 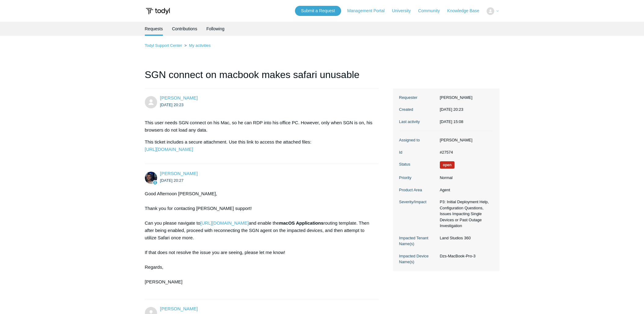 What do you see at coordinates (417, 164) in the screenshot?
I see `dt: Status` at bounding box center [417, 164].